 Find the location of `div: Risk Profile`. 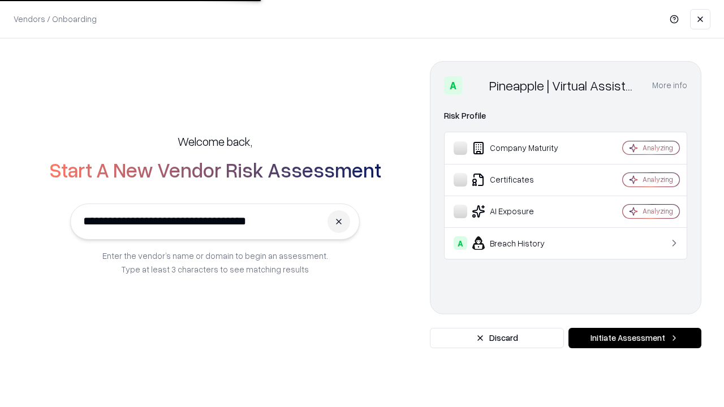

div: Risk Profile is located at coordinates (566, 116).